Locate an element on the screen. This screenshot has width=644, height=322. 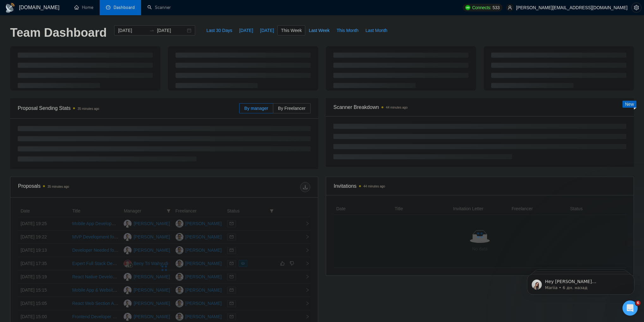
span: setting is located at coordinates (637, 7).